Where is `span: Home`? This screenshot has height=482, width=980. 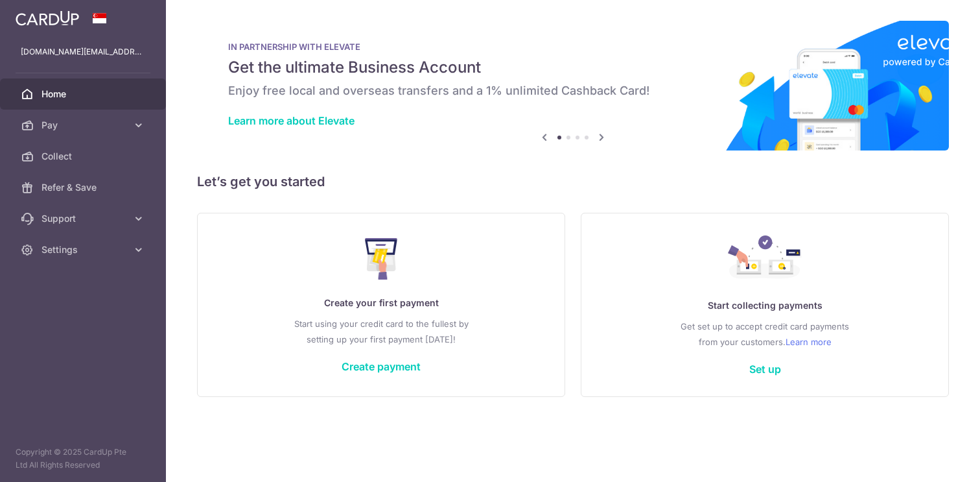 span: Home is located at coordinates (84, 94).